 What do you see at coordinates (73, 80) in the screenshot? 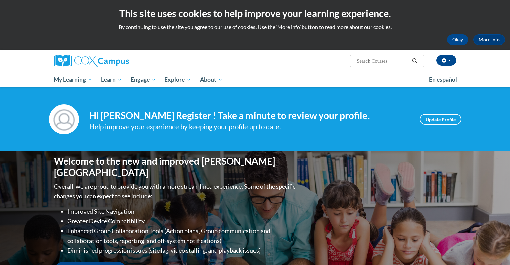
I see `span: My Learning` at bounding box center [73, 80].